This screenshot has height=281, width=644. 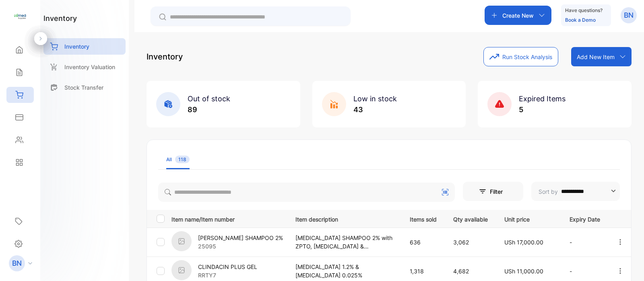 What do you see at coordinates (524, 271) in the screenshot?
I see `span: USh 11,000.00` at bounding box center [524, 271].